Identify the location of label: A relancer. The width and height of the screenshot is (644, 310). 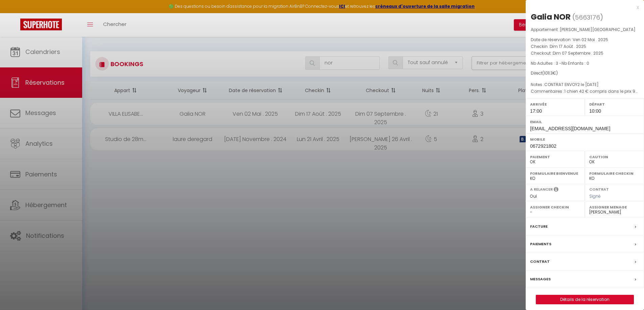
(541, 189).